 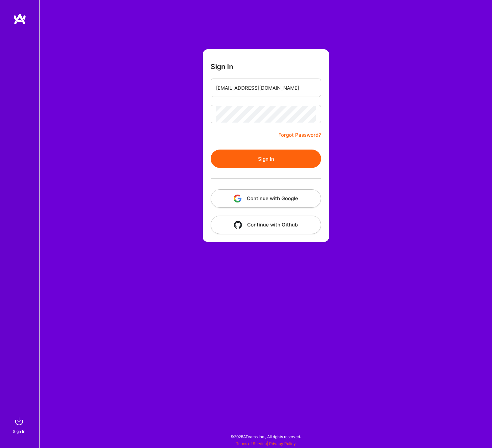 What do you see at coordinates (266, 159) in the screenshot?
I see `button: Sign In` at bounding box center [266, 159].